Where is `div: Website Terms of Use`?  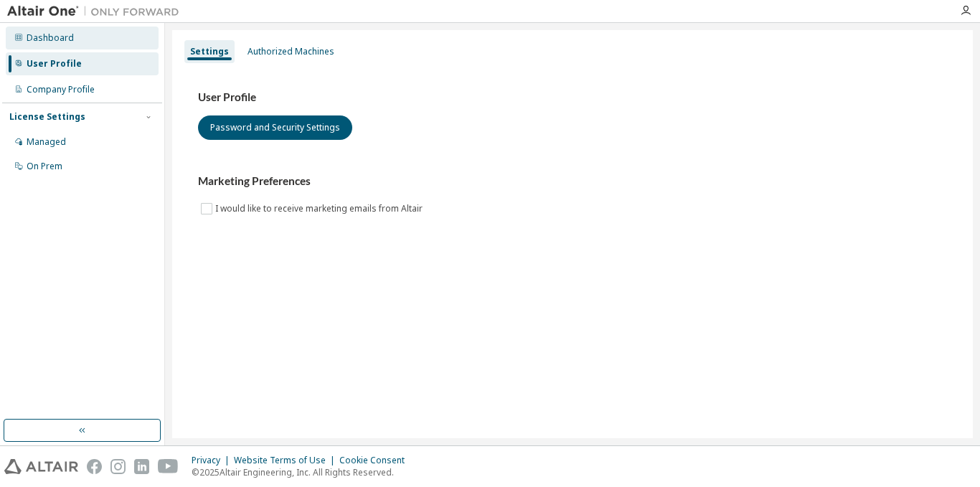
div: Website Terms of Use is located at coordinates (286, 461).